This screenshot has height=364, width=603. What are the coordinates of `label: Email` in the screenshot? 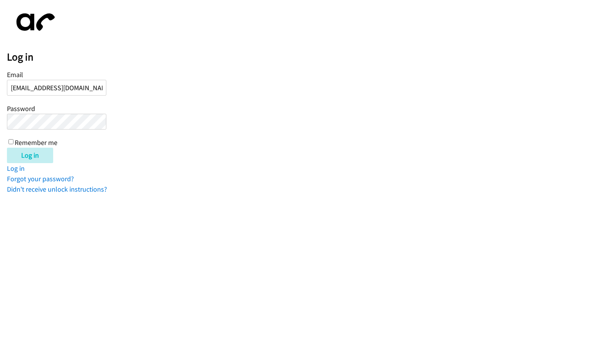 It's located at (15, 75).